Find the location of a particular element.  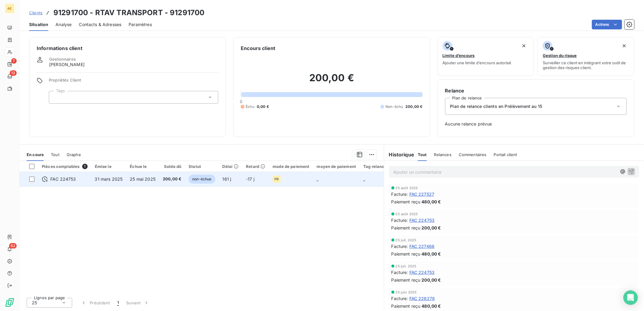

span: Graphe is located at coordinates (73, 154).